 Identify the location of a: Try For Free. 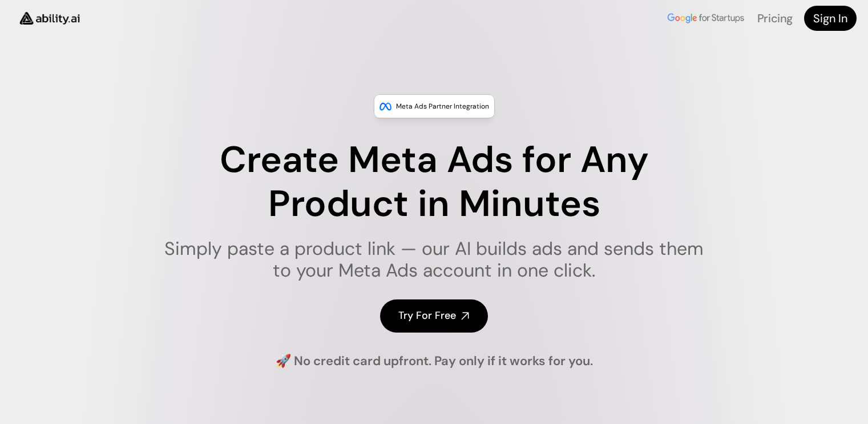
(434, 315).